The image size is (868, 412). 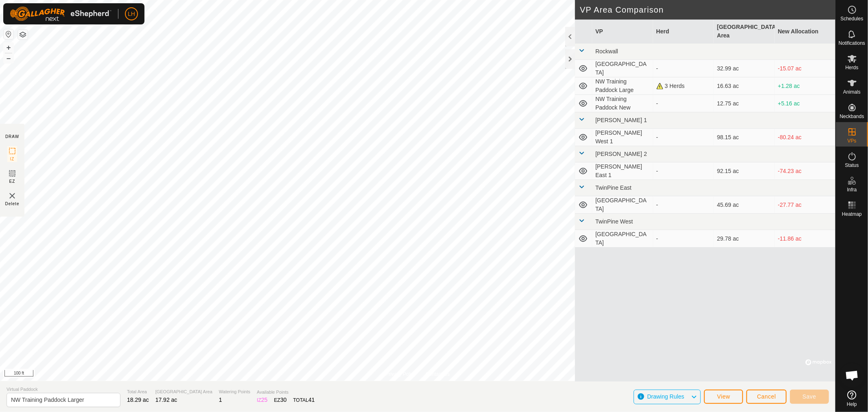 What do you see at coordinates (9, 34) in the screenshot?
I see `button: Reset Map` at bounding box center [9, 34].